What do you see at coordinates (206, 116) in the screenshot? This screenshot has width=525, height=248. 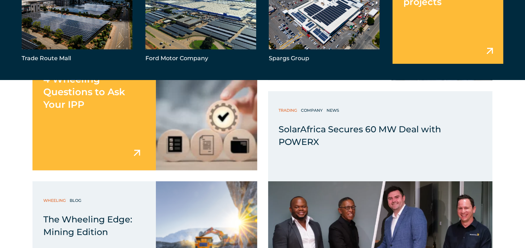 I see `img: SolarAfrica | 4 Wheeling Questions to Ask Your IPP | Solar Energy` at bounding box center [206, 116].